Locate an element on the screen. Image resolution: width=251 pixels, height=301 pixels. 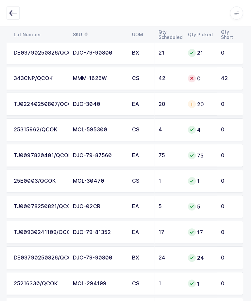
div: 25216330/QCOK is located at coordinates (40, 282).